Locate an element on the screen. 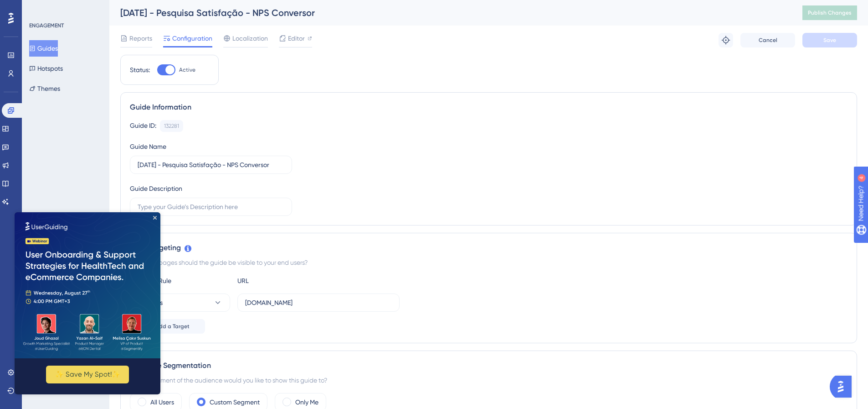  div: On which pages should the guide be visible to your end users? is located at coordinates (488, 262).